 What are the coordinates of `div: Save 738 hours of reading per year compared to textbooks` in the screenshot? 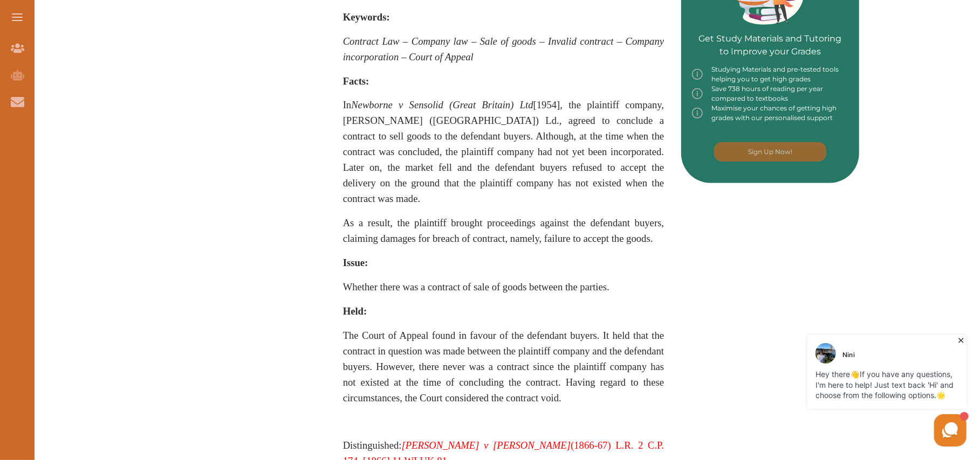 It's located at (770, 94).